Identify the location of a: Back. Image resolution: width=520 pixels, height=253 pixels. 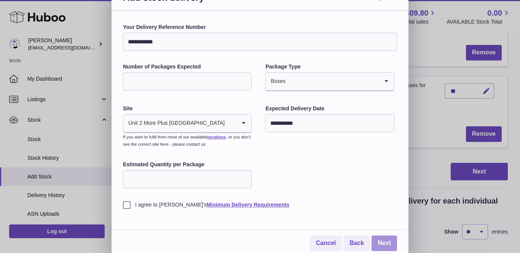
(357, 243).